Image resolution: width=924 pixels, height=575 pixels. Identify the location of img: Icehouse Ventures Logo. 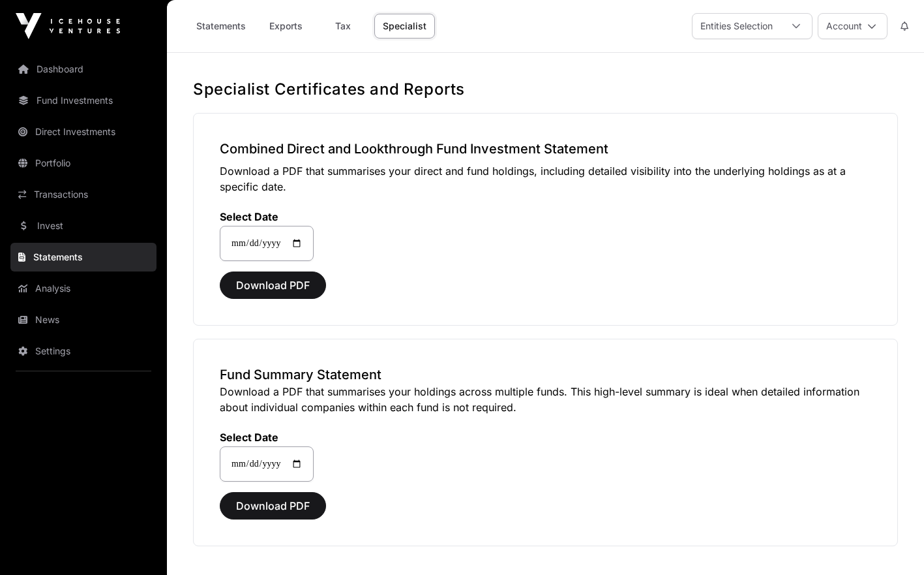
(68, 26).